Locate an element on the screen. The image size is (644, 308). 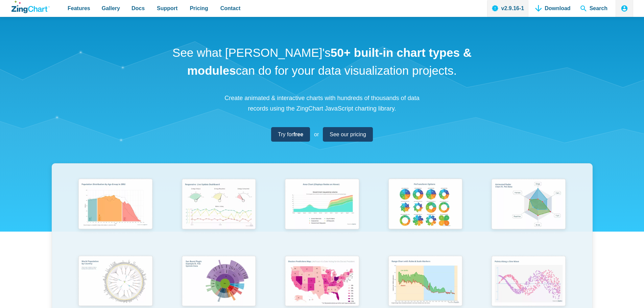
strong: 50+ built-in chart types & modules is located at coordinates (329, 62).